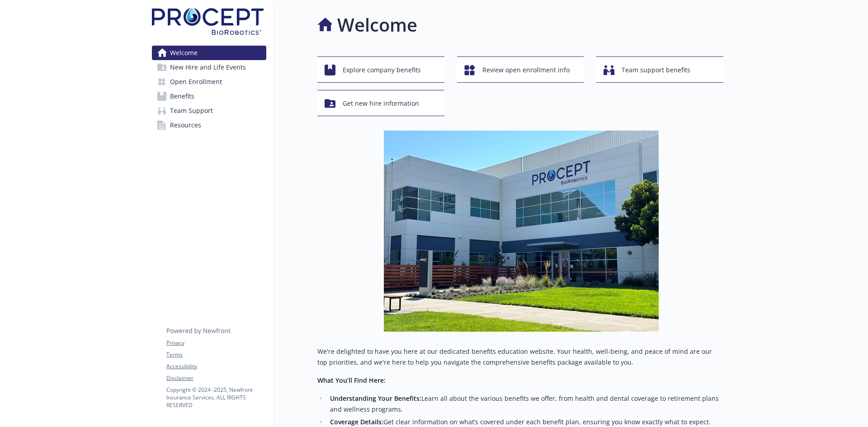  I want to click on strong: Coverage Details:, so click(357, 421).